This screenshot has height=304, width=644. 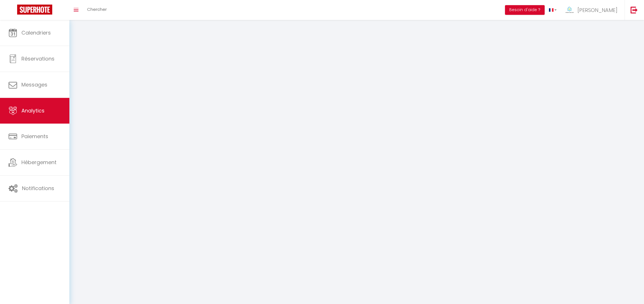 What do you see at coordinates (39, 162) in the screenshot?
I see `span: Hébergement` at bounding box center [39, 162].